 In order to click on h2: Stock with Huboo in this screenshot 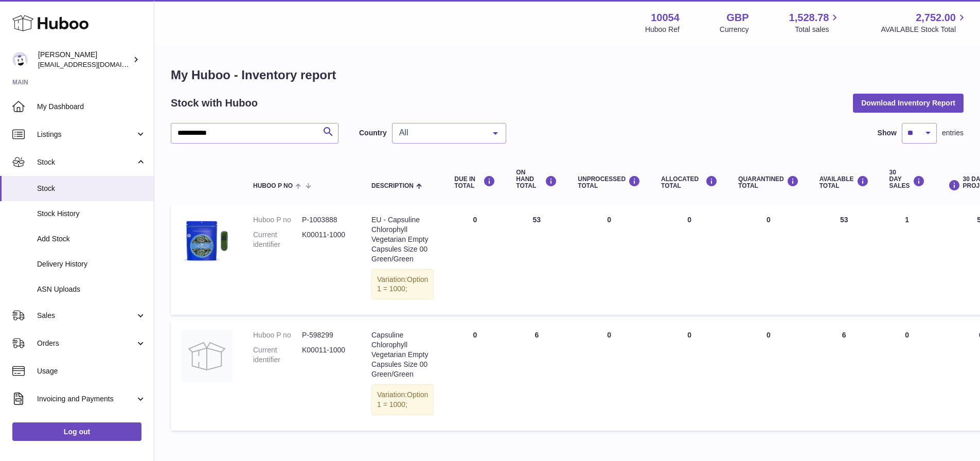, I will do `click(214, 103)`.